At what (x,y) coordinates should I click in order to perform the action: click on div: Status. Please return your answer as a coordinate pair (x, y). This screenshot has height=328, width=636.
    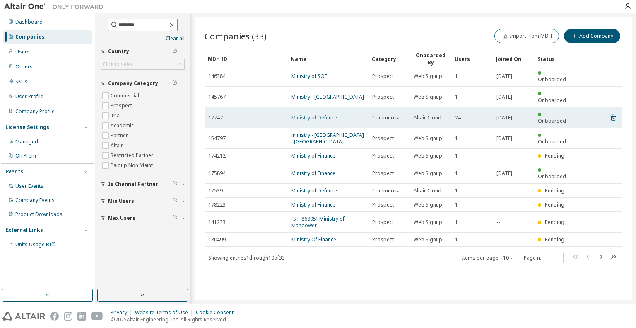
    Looking at the image, I should click on (555, 59).